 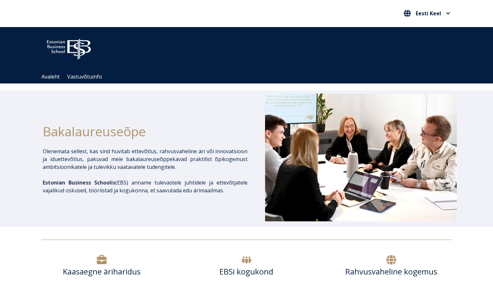 What do you see at coordinates (101, 271) in the screenshot?
I see `h6: Kaasaegne äriharidus` at bounding box center [101, 271].